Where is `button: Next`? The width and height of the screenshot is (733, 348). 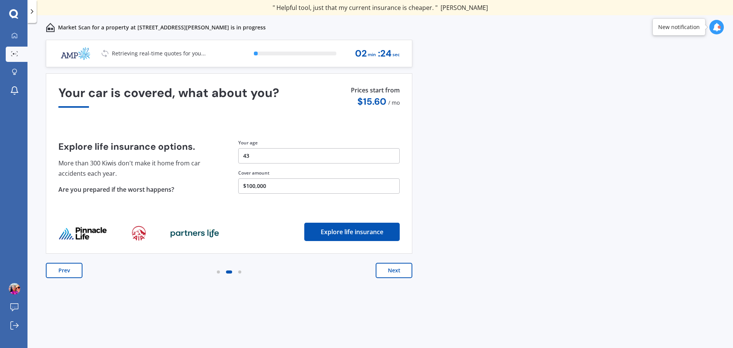 button: Next is located at coordinates (394, 270).